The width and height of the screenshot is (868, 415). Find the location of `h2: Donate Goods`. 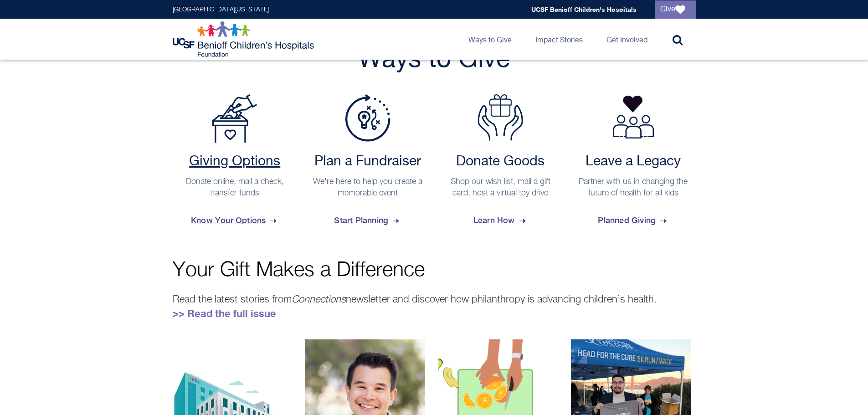

h2: Donate Goods is located at coordinates (500, 162).